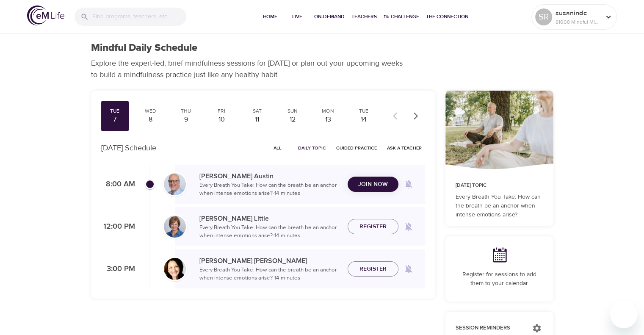 This screenshot has width=644, height=335. What do you see at coordinates (118, 185) in the screenshot?
I see `p: 8:00 AM` at bounding box center [118, 185].